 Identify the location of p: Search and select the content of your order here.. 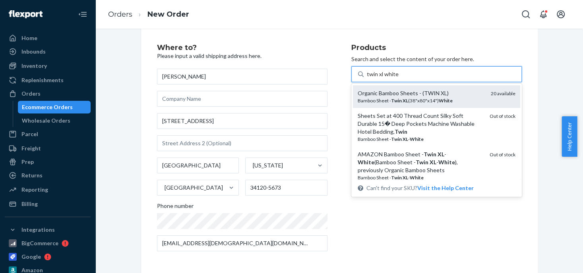
(436, 59).